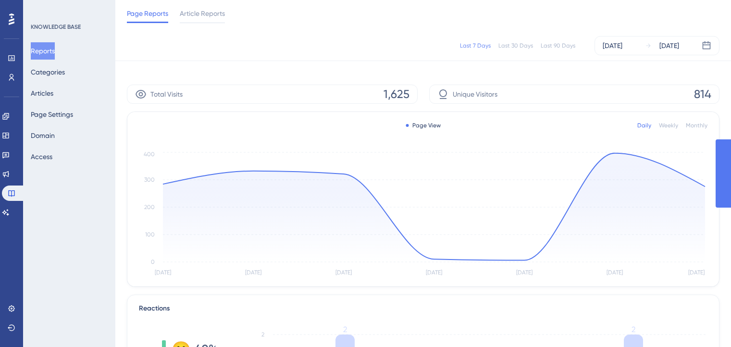 The height and width of the screenshot is (347, 731). What do you see at coordinates (150, 207) in the screenshot?
I see `tspan: 200` at bounding box center [150, 207].